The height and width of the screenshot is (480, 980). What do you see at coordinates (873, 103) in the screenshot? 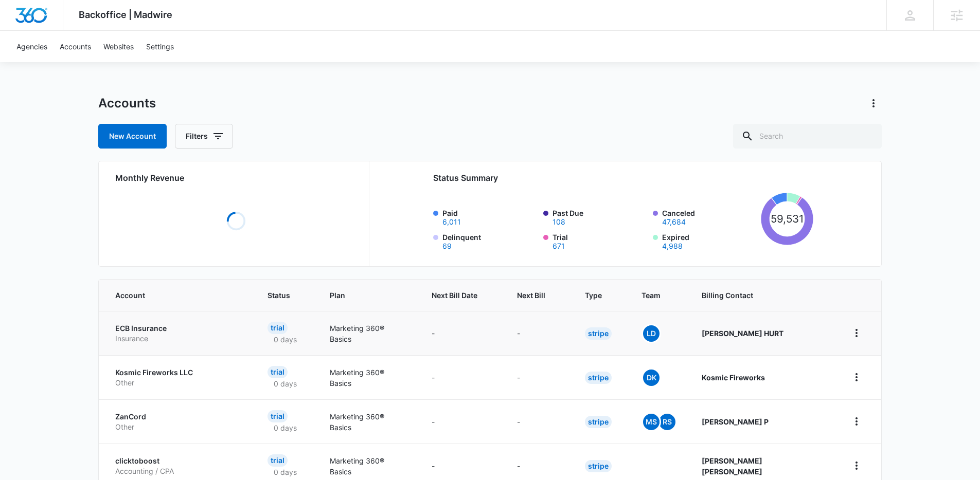
I see `button: Actions` at bounding box center [873, 103].